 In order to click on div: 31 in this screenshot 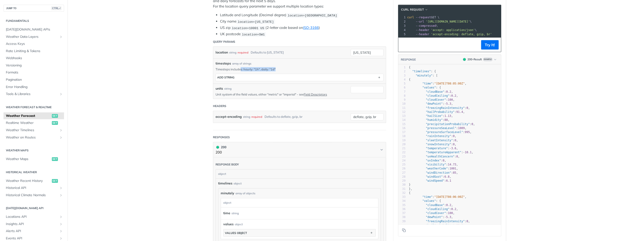, I will do `click(402, 189)`.